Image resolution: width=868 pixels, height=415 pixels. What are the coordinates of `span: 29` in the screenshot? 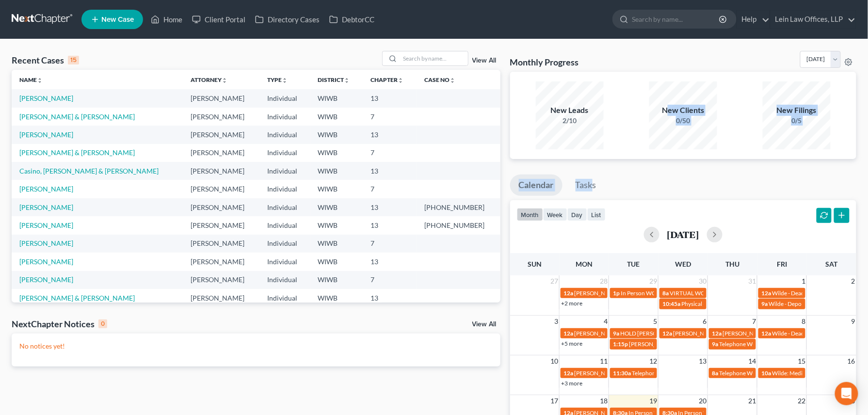 It's located at (653, 281).